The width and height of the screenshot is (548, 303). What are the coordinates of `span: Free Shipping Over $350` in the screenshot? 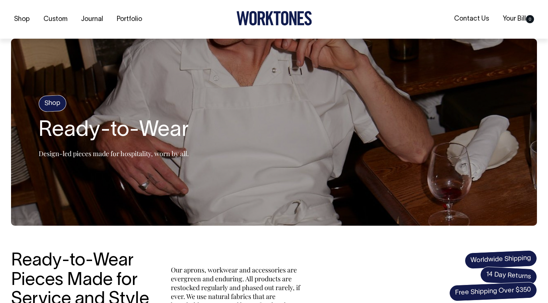 It's located at (493, 292).